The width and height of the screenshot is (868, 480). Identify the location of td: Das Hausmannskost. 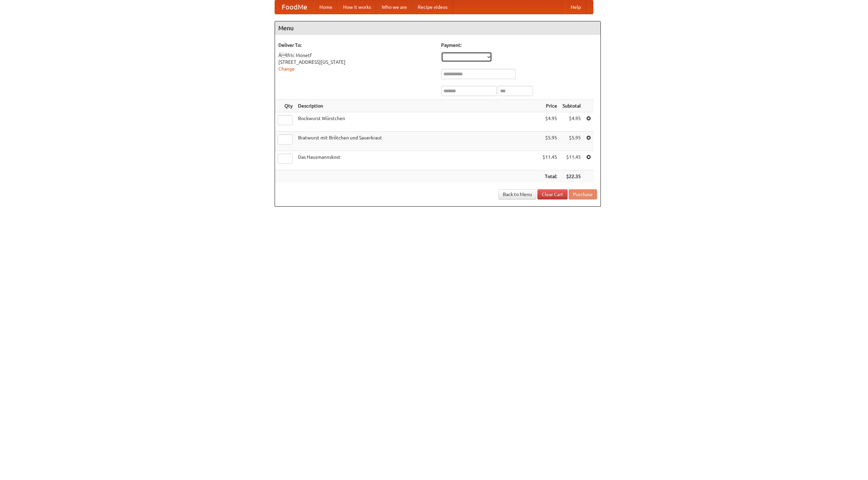
(417, 160).